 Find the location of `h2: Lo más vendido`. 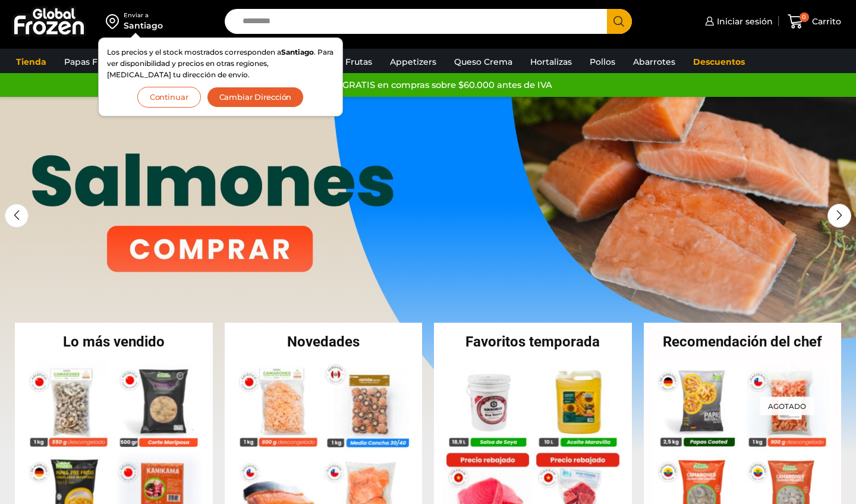

h2: Lo más vendido is located at coordinates (113, 342).